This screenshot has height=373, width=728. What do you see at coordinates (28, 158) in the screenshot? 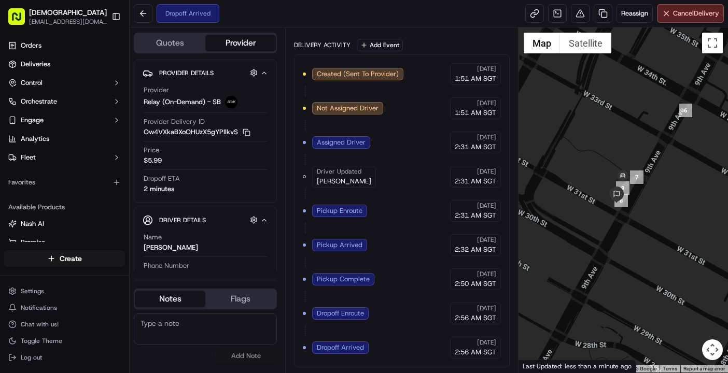
I see `span: Fleet` at bounding box center [28, 158].